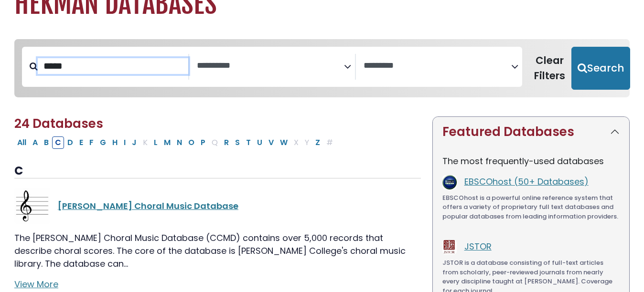 This screenshot has height=292, width=644. I want to click on nav: Search filters, so click(322, 68).